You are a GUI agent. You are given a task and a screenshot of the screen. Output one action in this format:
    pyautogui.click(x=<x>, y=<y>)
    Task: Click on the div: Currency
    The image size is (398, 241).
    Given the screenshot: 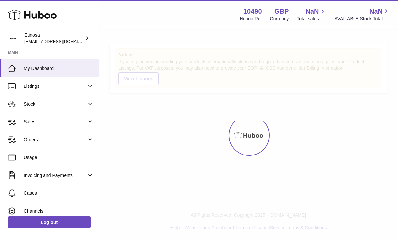 What is the action you would take?
    pyautogui.click(x=280, y=19)
    